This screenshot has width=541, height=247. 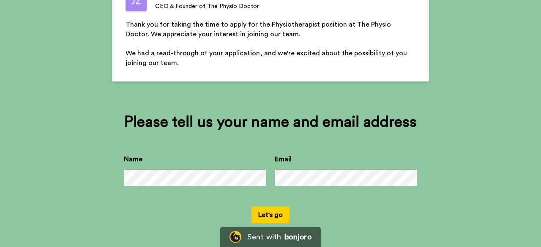 I want to click on span: We had a read-through of your application, and we're excited about the possibility of you joining..., so click(x=267, y=58).